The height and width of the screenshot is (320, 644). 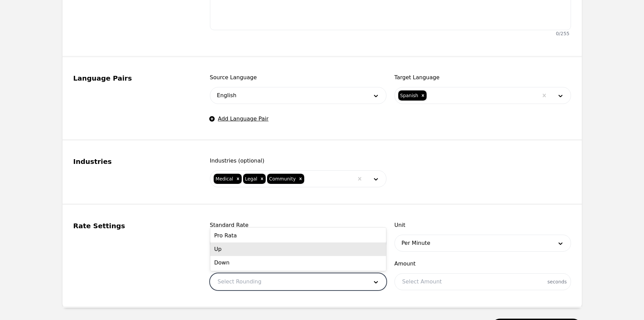 What do you see at coordinates (134, 226) in the screenshot?
I see `legend: Rate Settings` at bounding box center [134, 226].